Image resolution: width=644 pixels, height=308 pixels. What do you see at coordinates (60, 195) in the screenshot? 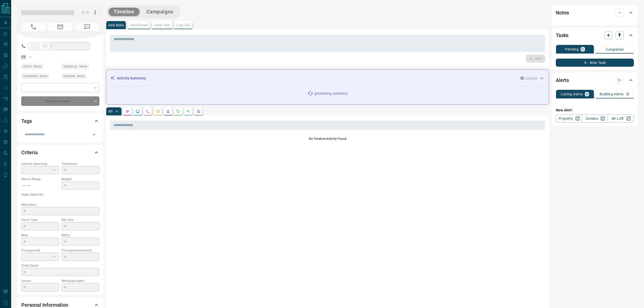
I see `p: Areas Searched:` at bounding box center [60, 195].